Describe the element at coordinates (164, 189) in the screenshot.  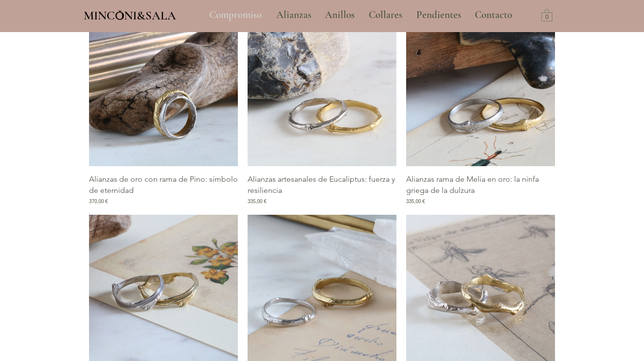
I see `a: Alianzas de oro con rama de Pino: símbolo de eternidad370,00 €` at that location.